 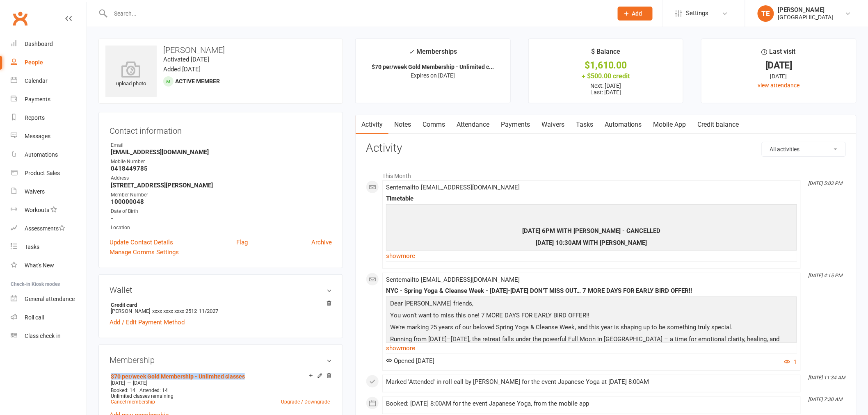 What do you see at coordinates (433, 54) in the screenshot?
I see `div: Memberships` at bounding box center [433, 54].